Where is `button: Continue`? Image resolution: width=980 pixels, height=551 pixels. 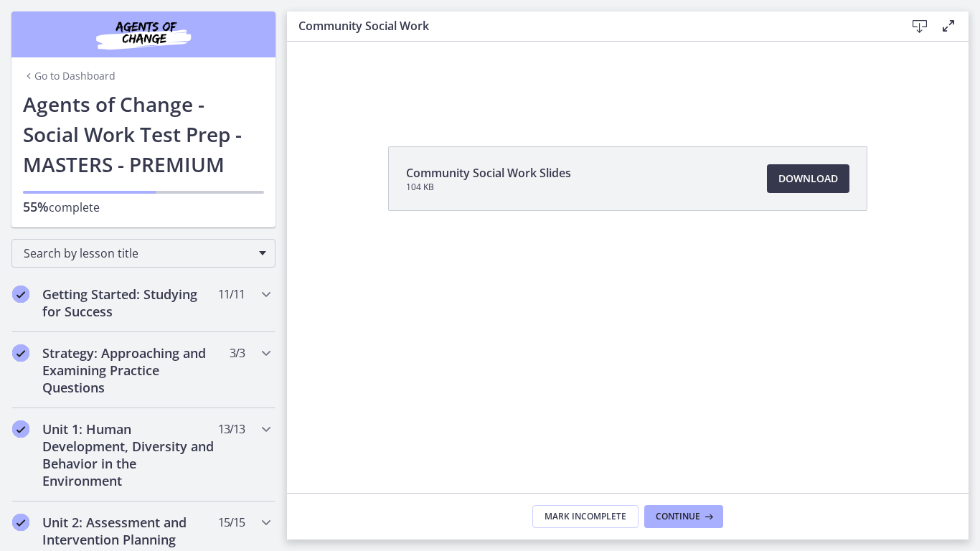 button: Continue is located at coordinates (684, 516).